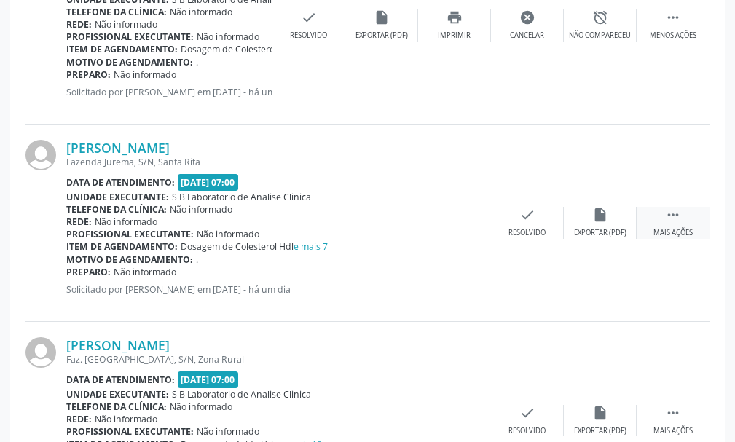 This screenshot has width=735, height=442. I want to click on i: print, so click(455, 17).